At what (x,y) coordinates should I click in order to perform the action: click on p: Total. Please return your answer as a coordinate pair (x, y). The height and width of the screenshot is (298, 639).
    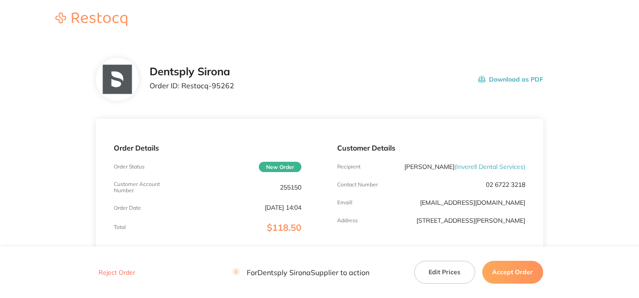
    Looking at the image, I should click on (120, 227).